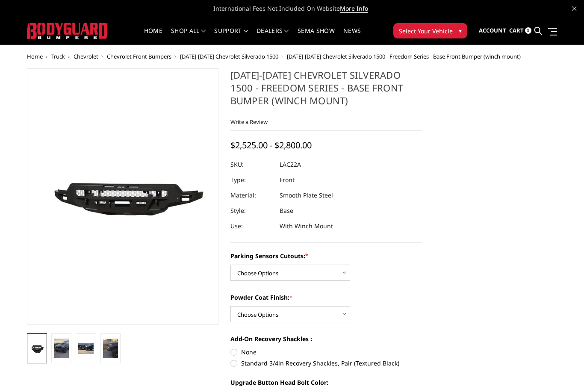 This screenshot has width=584, height=392. I want to click on img: BODYGUARD BUMPERS, so click(68, 30).